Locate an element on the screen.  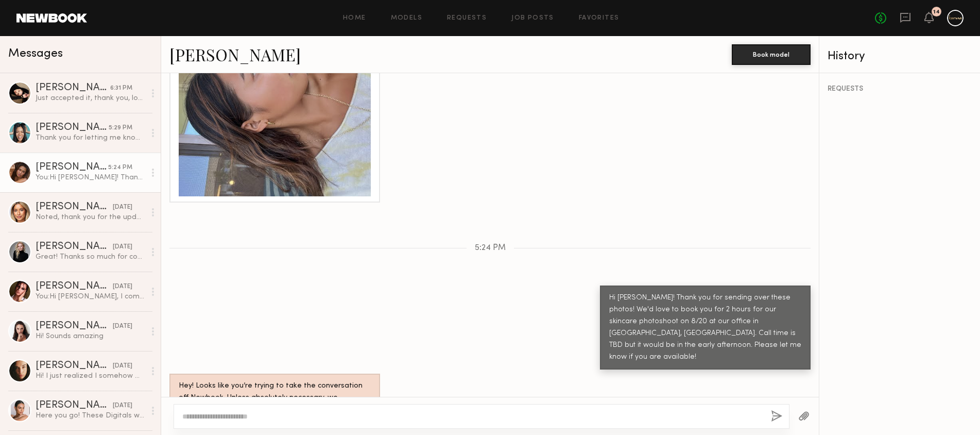
div: REQUESTS is located at coordinates (900, 89).